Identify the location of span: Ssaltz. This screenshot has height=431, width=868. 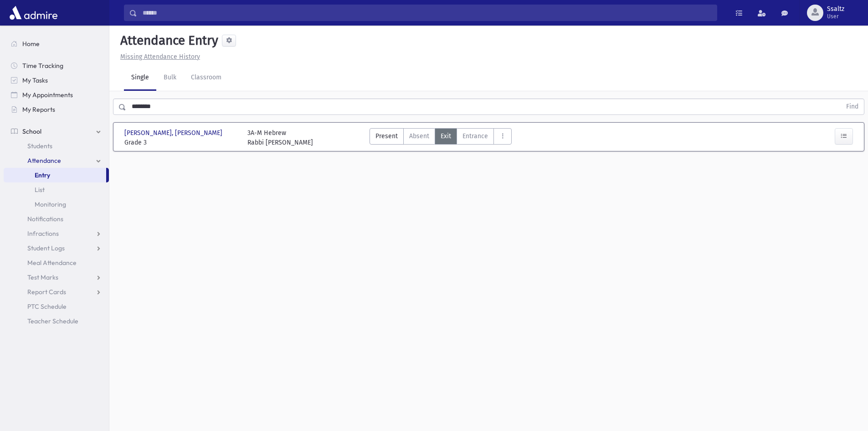
(835, 9).